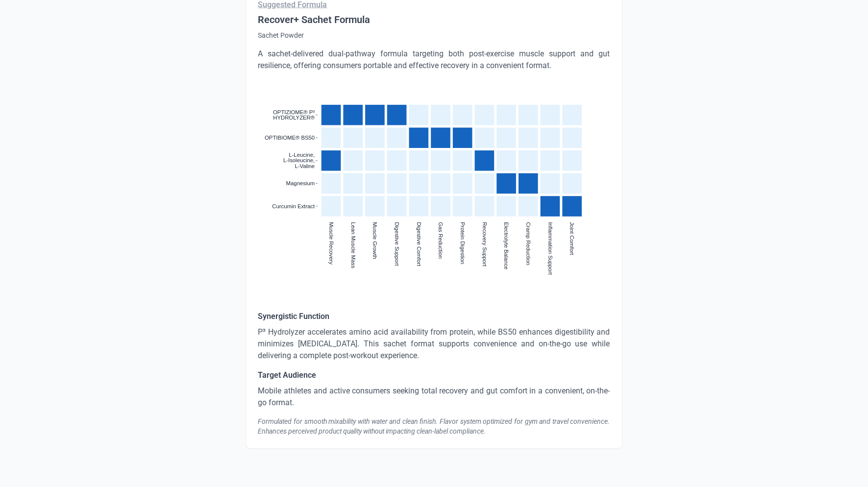 Image resolution: width=868 pixels, height=487 pixels. Describe the element at coordinates (452, 249) in the screenshot. I see `g: x-axis tick label` at that location.